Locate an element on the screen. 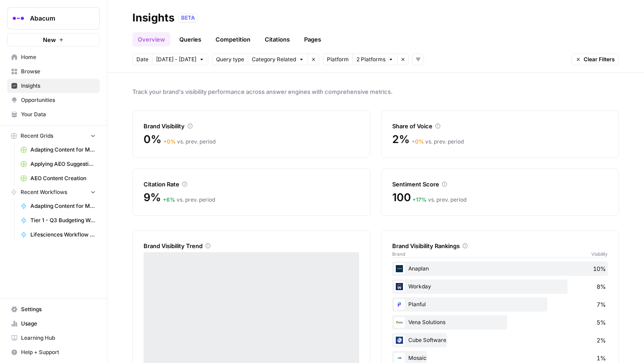 This screenshot has height=363, width=644. div: Vena Solutions is located at coordinates (500, 322).